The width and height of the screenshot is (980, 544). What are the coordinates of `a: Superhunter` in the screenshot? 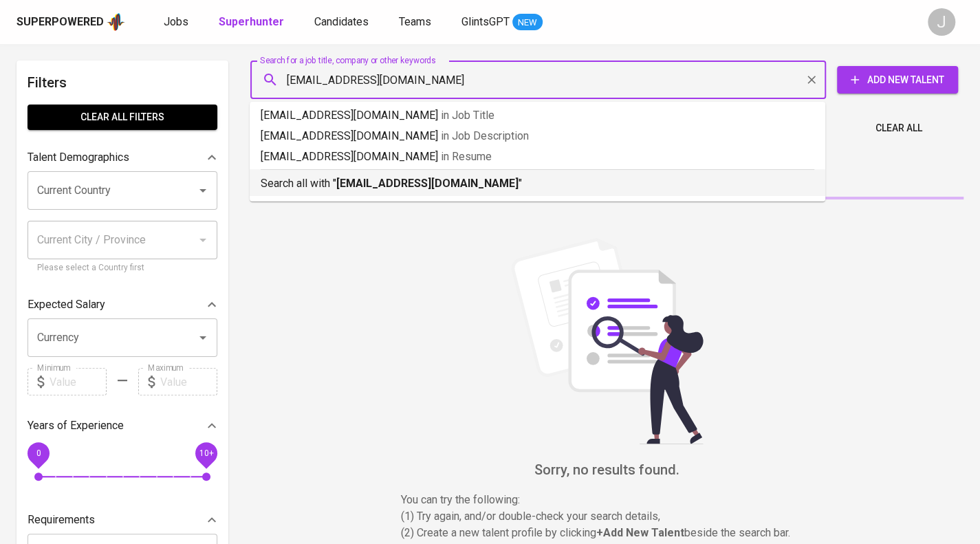 It's located at (252, 22).